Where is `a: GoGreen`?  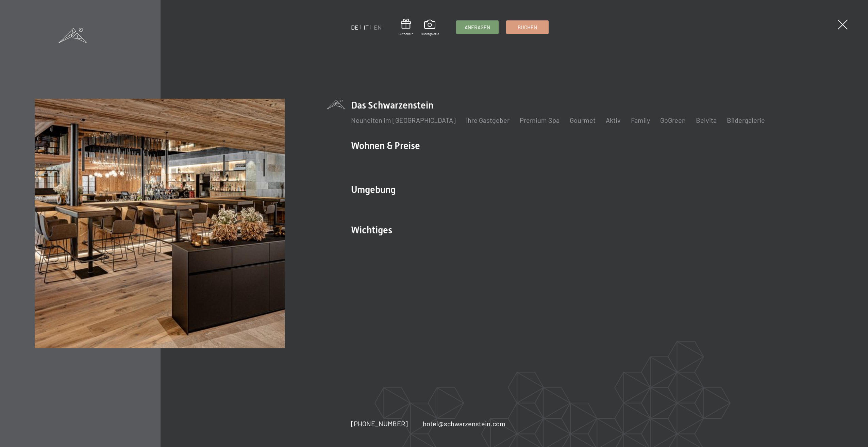
a: GoGreen is located at coordinates (673, 120).